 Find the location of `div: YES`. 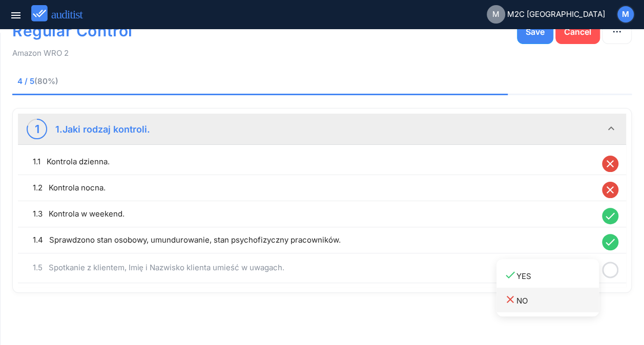

div: YES is located at coordinates (551, 275).